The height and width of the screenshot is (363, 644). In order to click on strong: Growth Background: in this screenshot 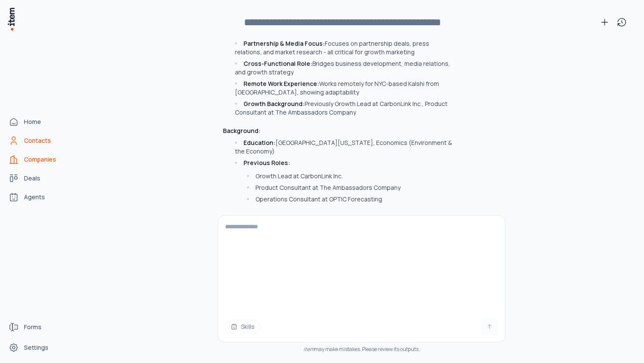, I will do `click(274, 104)`.